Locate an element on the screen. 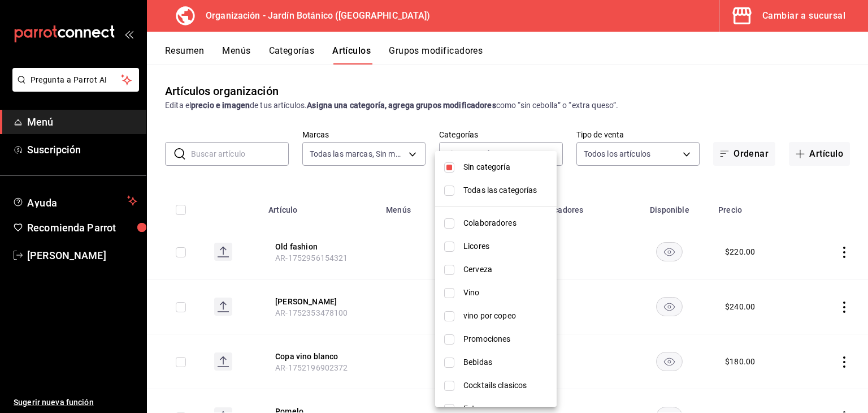  span: Colaboradores is located at coordinates (505, 223).